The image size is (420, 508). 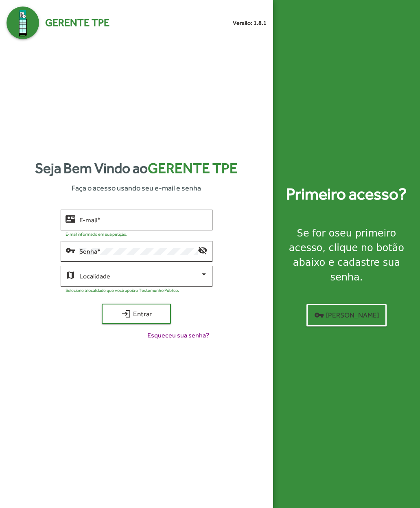 I want to click on mat-icon: contact_mail, so click(x=71, y=218).